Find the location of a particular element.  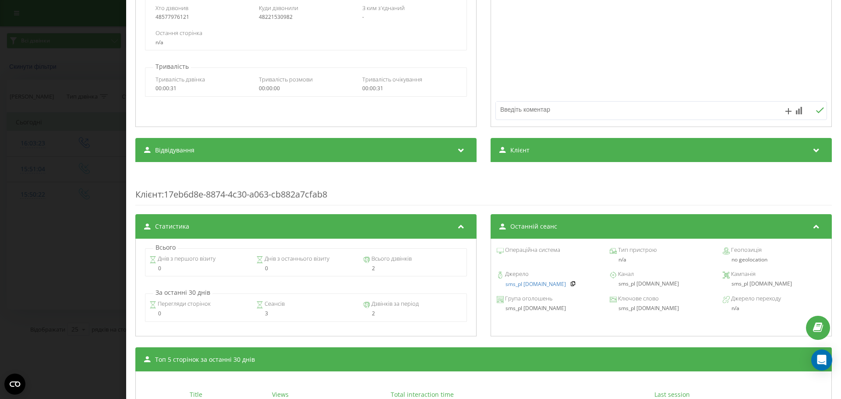

p: За останні 30 днів is located at coordinates (183, 293).